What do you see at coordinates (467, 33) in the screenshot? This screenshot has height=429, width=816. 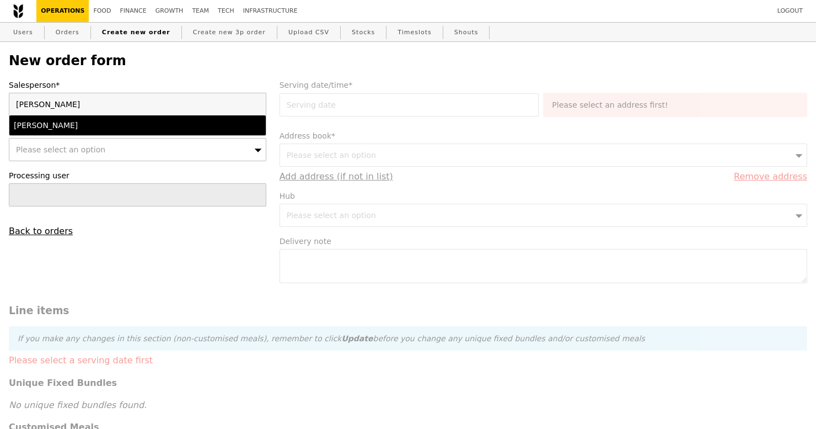 I see `a: Shouts` at bounding box center [467, 33].